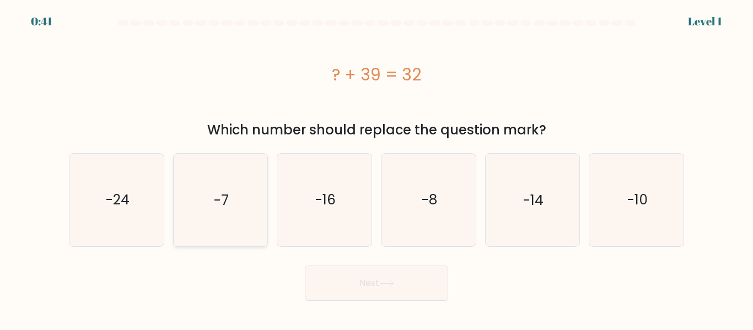  I want to click on div: ? + 39 = 32, so click(377, 74).